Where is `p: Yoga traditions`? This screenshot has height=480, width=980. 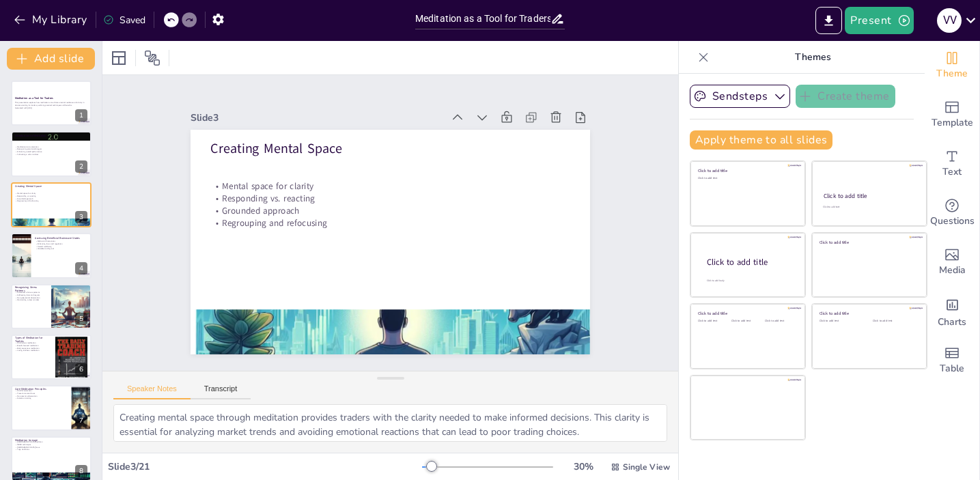 p: Yoga traditions is located at coordinates (51, 450).